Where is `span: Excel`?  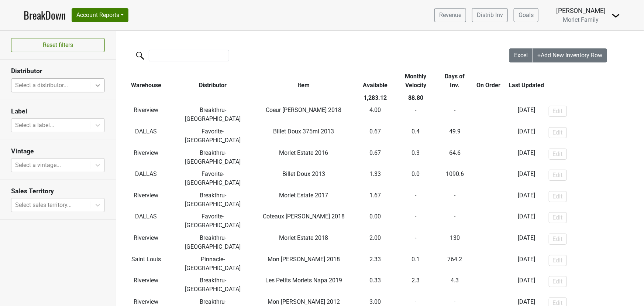 span: Excel is located at coordinates (521, 55).